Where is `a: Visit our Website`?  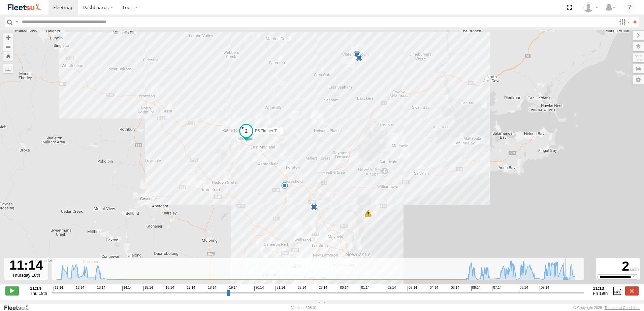 a: Visit our Website is located at coordinates (19, 308).